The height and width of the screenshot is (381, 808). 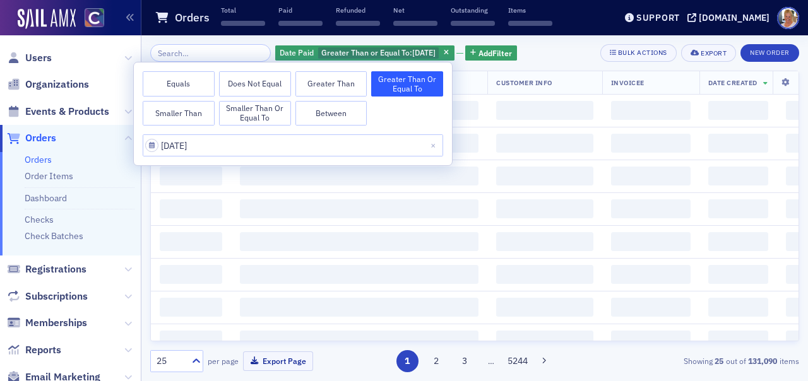 I want to click on button: New Order, so click(x=770, y=53).